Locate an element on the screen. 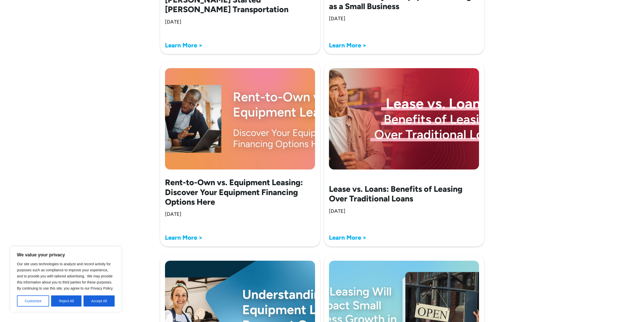 Image resolution: width=644 pixels, height=322 pixels. button: Accept All is located at coordinates (99, 301).